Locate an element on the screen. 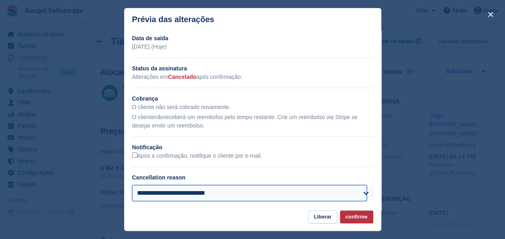  p: O cliente receberá um reembolso pelo tempo restante. Crie um reembolso via Stripe se desejar emit... is located at coordinates (253, 121).